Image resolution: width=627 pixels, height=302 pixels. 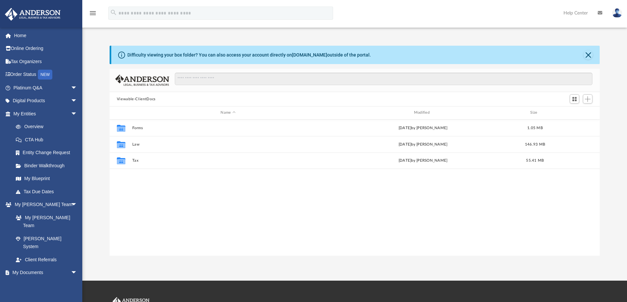 What do you see at coordinates (44, 273) in the screenshot?
I see `a: My Documentsarrow_drop_down` at bounding box center [44, 273].